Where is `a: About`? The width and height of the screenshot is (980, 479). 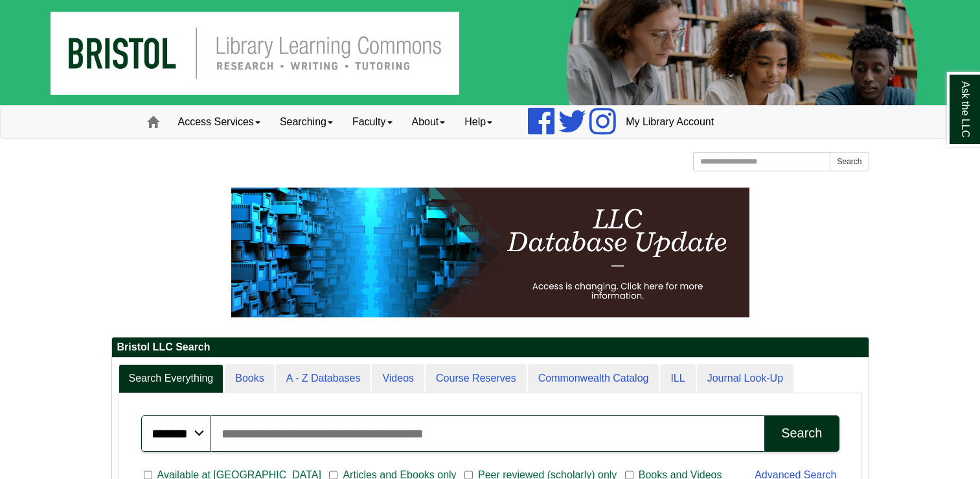 a: About is located at coordinates (429, 122).